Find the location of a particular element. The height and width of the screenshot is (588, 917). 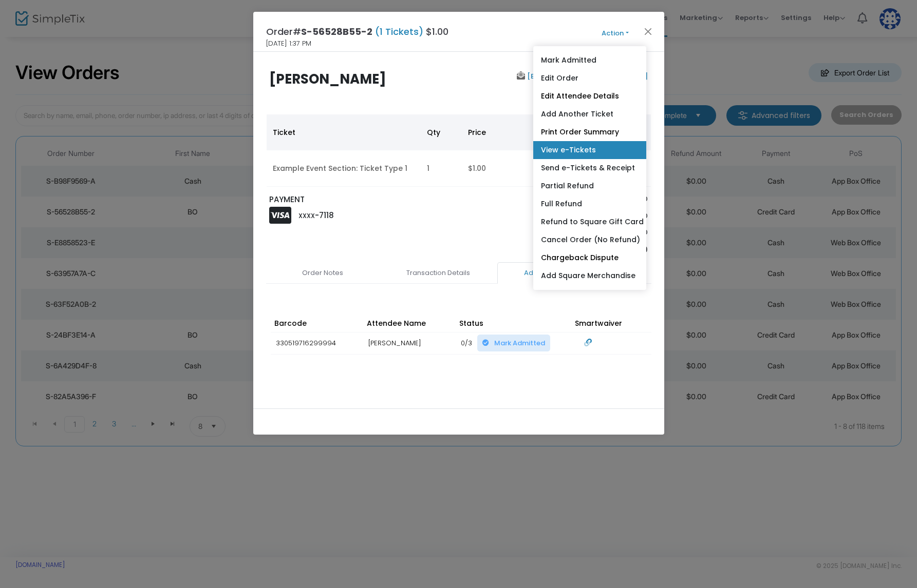

a: Cancel Order (No Refund) is located at coordinates (590, 240).